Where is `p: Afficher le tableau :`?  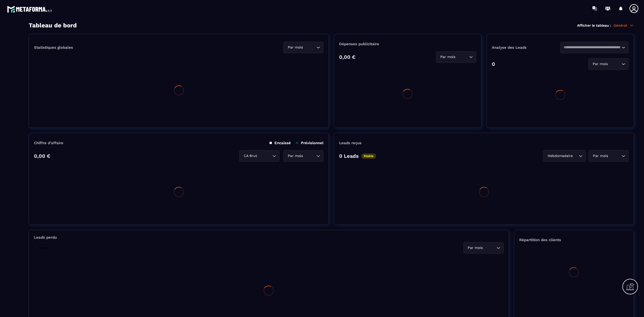 p: Afficher le tableau : is located at coordinates (594, 25).